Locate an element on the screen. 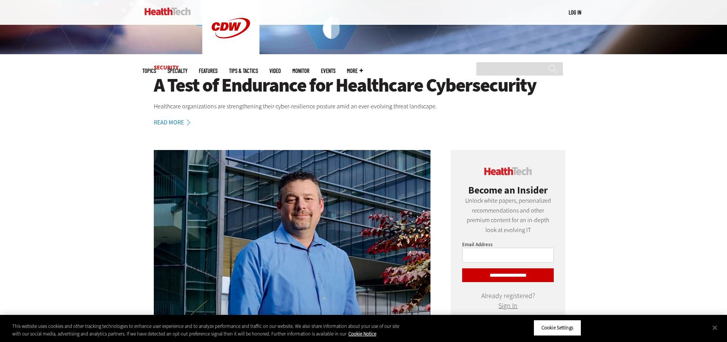 The image size is (727, 342). a: Tips & Tactics is located at coordinates (244, 71).